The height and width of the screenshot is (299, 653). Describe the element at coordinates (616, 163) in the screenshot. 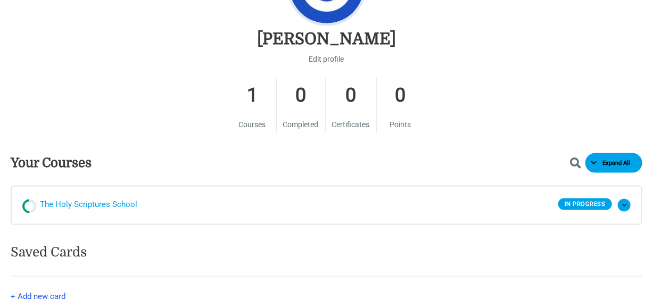

I see `span: Expand All` at that location.